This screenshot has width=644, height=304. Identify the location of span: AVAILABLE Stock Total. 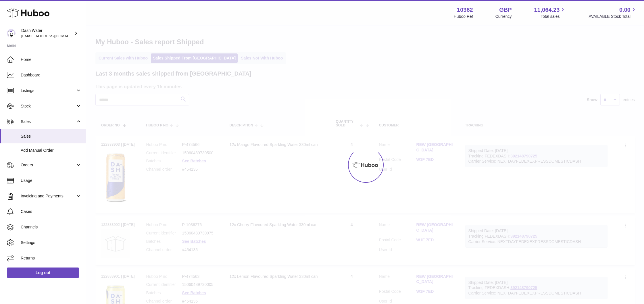
(613, 16).